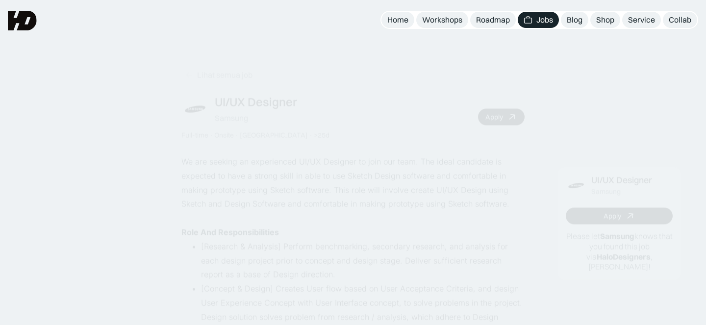 This screenshot has width=706, height=325. What do you see at coordinates (605, 20) in the screenshot?
I see `a: Shop` at bounding box center [605, 20].